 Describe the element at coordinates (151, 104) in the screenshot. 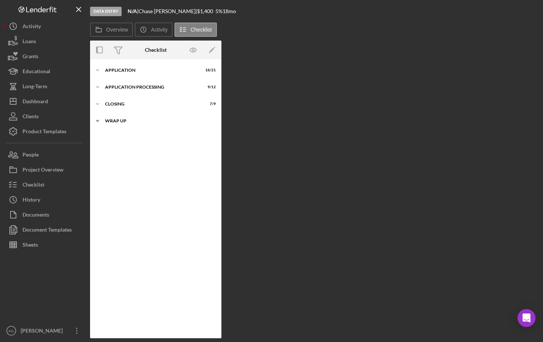

I see `div: Closing` at that location.